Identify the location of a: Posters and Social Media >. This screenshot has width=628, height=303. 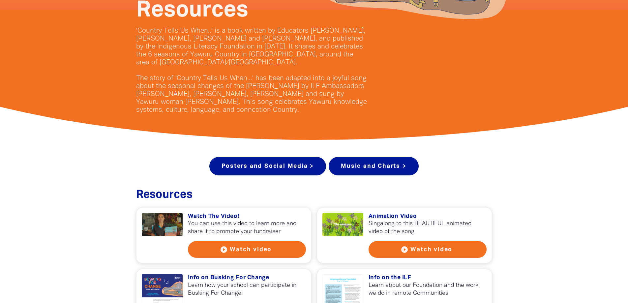
(268, 166).